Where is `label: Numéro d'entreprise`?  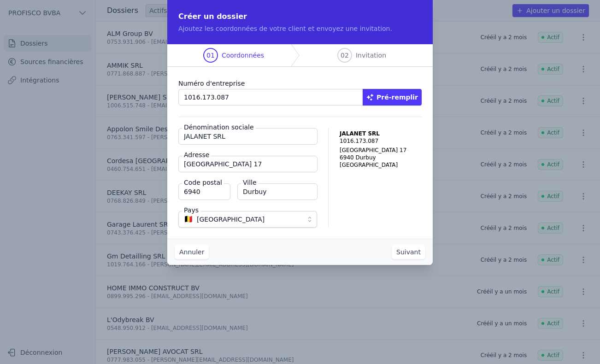
label: Numéro d'entreprise is located at coordinates (300, 83).